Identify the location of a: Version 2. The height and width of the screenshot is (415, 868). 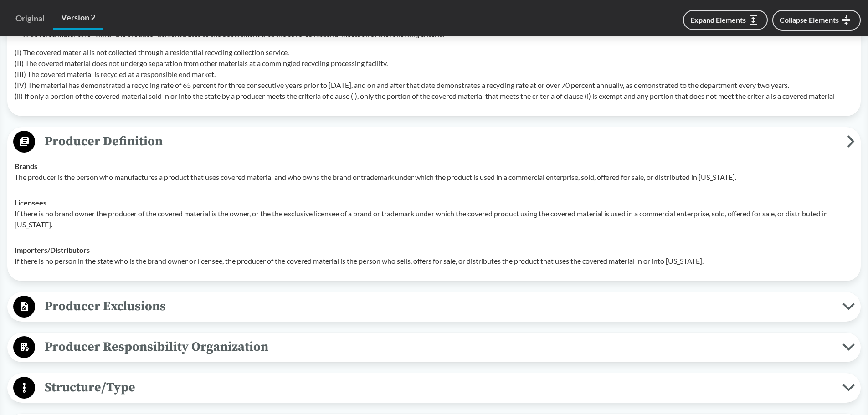
(78, 19).